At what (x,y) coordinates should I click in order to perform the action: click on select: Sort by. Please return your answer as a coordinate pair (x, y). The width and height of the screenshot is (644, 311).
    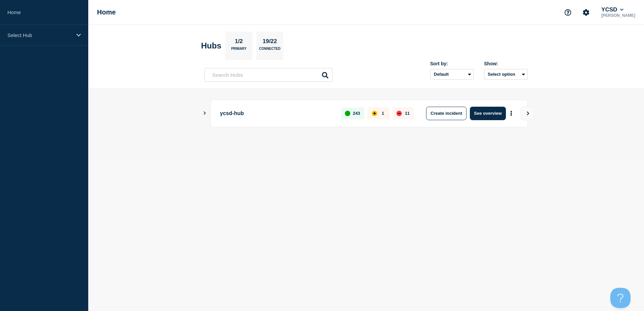
    Looking at the image, I should click on (451, 74).